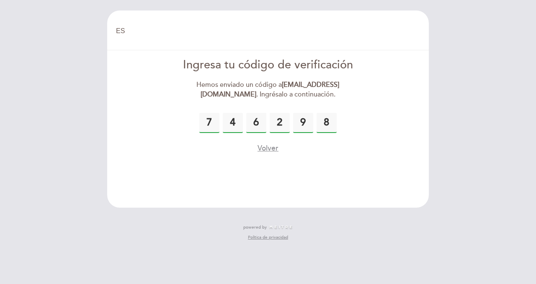  I want to click on button: Volver, so click(268, 148).